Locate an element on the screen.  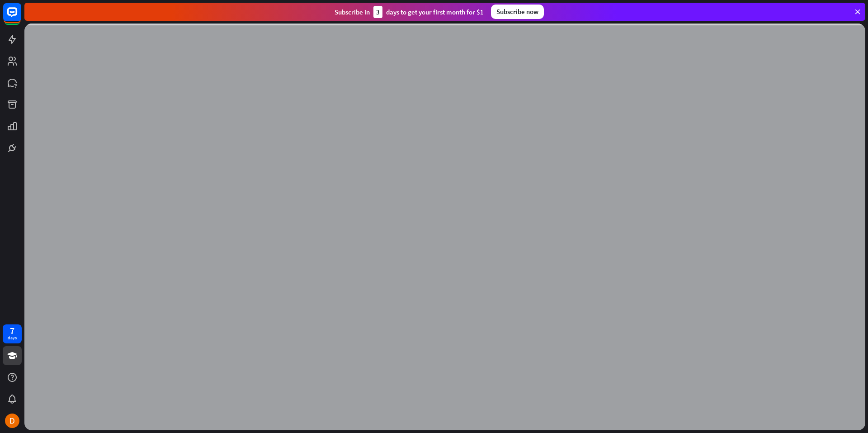
div: 3 is located at coordinates (378, 12).